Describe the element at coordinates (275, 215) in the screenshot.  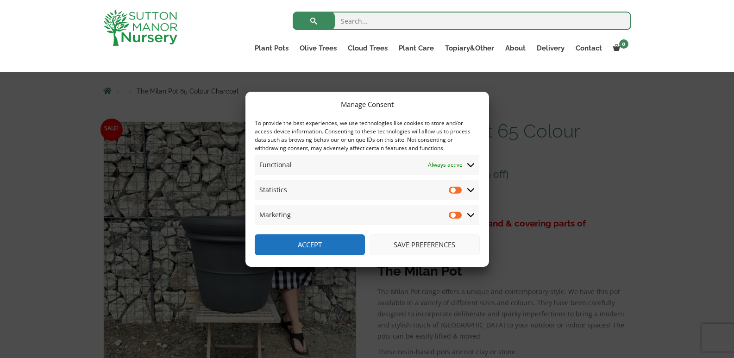
I see `span: Marketing` at that location.